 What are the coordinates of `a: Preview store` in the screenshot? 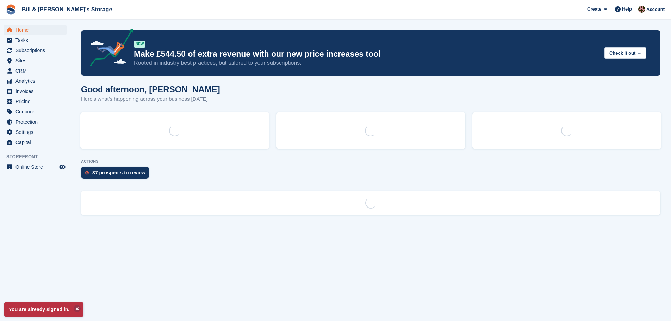 It's located at (62, 167).